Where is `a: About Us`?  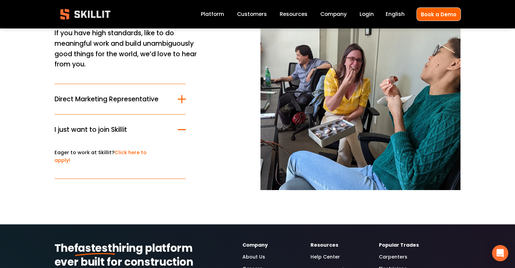
a: About Us is located at coordinates (253, 256).